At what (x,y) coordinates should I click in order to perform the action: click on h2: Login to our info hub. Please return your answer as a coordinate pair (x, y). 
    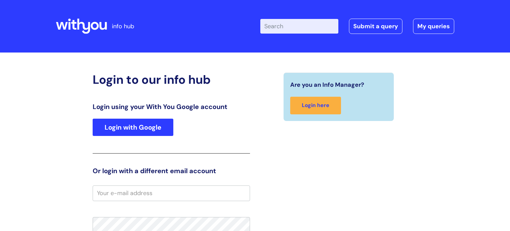
    Looking at the image, I should click on (171, 79).